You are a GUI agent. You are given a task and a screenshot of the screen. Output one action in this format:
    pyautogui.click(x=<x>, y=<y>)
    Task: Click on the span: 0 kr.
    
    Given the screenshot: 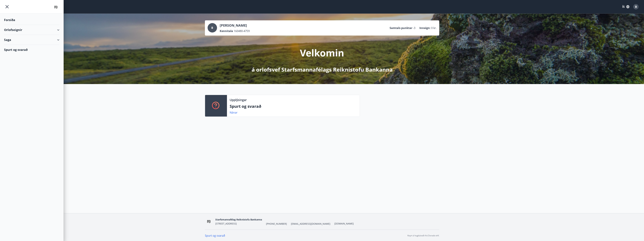 What is the action you would take?
    pyautogui.click(x=434, y=28)
    